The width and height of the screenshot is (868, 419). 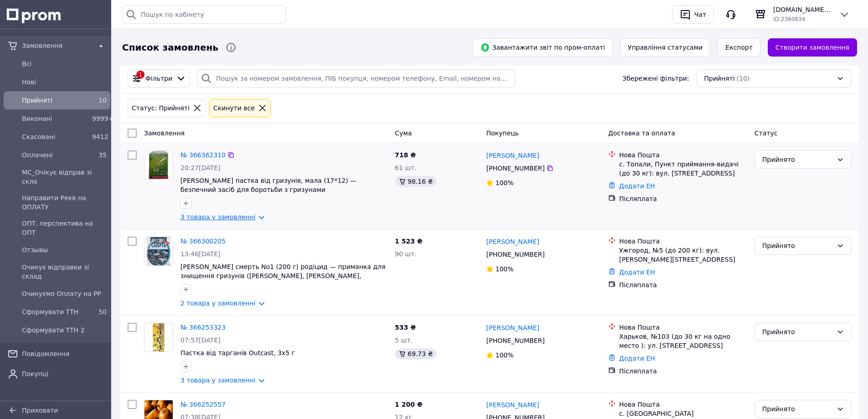 What do you see at coordinates (356, 78) in the screenshot?
I see `input: Пошук за номером замовлення, ПІБ покупця, номером телефону, Email, номером накладної` at bounding box center [356, 78].